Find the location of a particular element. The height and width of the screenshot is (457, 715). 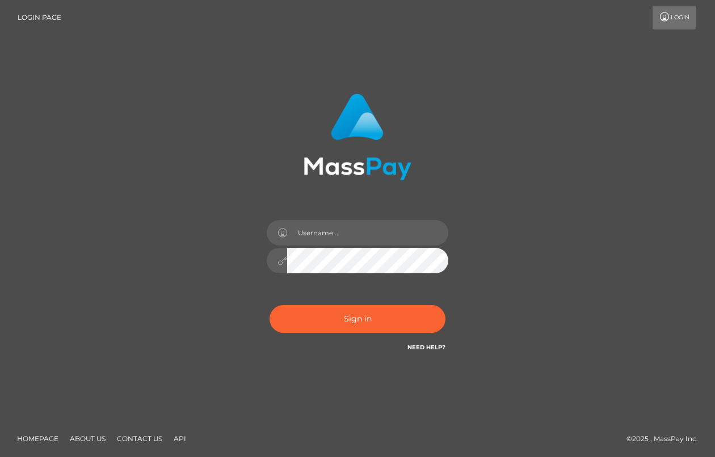

a: Homepage is located at coordinates (37, 439).